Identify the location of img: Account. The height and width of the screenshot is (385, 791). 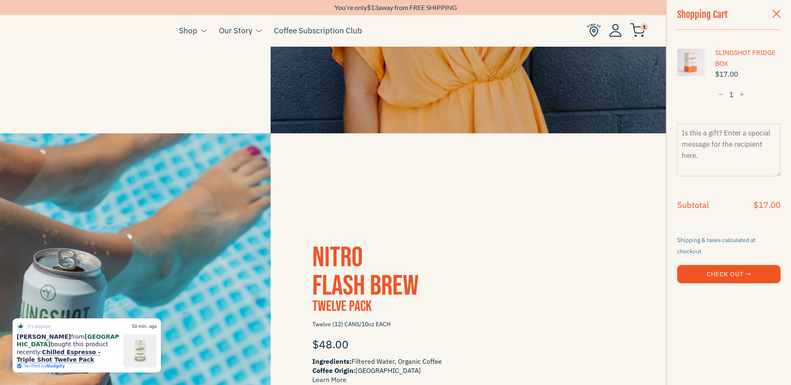
(615, 30).